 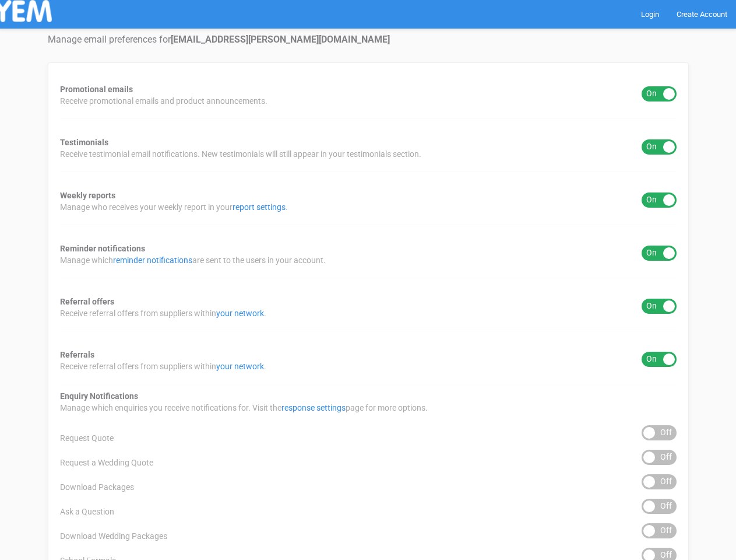 What do you see at coordinates (87, 301) in the screenshot?
I see `strong: Referral offers` at bounding box center [87, 301].